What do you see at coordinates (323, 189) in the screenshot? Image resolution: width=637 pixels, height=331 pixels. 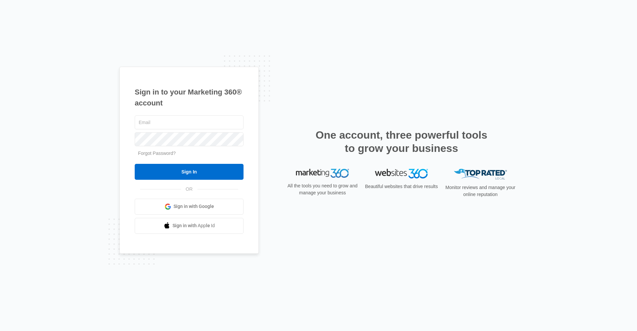 I see `p: All the tools you need to grow and manage your business` at bounding box center [323, 189].